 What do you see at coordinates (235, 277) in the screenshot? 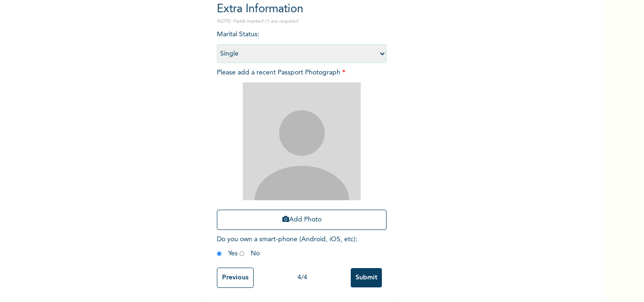
I see `input: Previous` at bounding box center [235, 277].